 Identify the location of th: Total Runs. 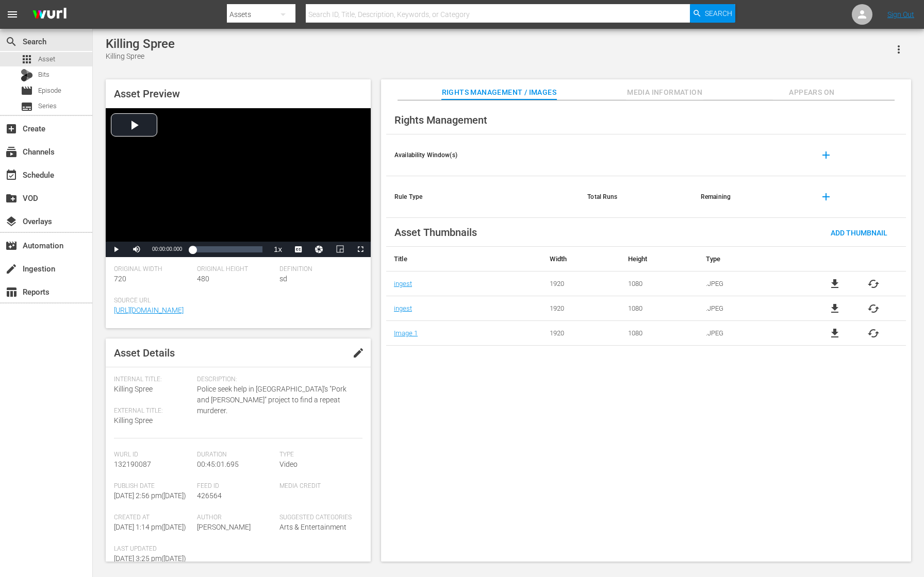
(635, 197).